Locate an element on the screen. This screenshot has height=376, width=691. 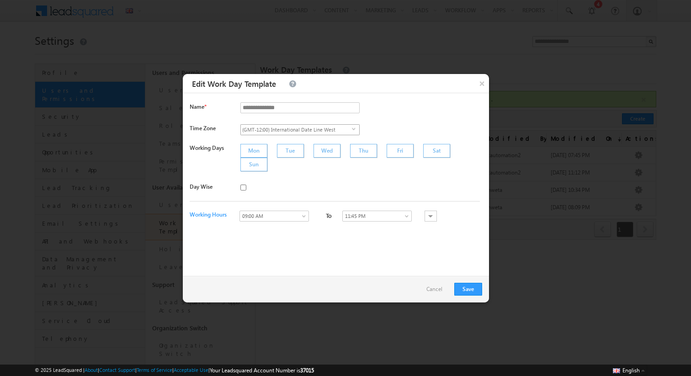
div: Mon is located at coordinates (254, 151).